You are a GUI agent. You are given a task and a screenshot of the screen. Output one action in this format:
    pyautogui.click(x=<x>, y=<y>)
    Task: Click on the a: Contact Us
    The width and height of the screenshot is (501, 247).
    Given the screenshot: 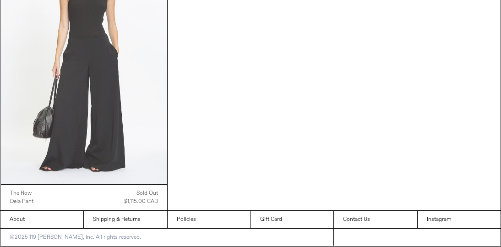 What is the action you would take?
    pyautogui.click(x=375, y=220)
    